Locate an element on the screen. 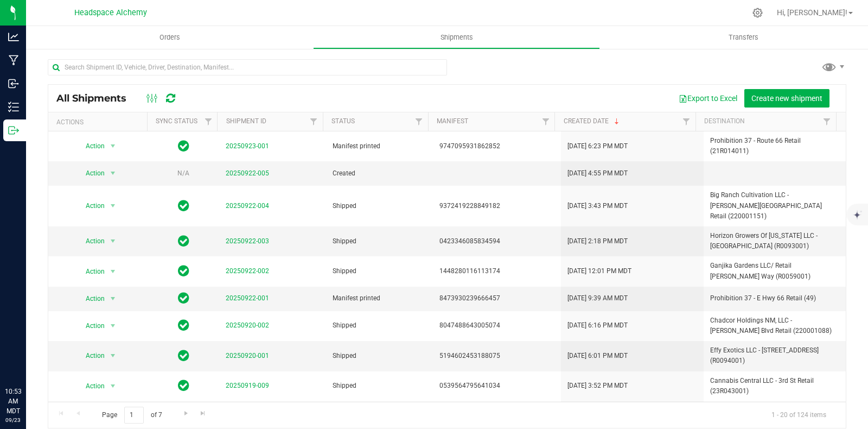 This screenshot has width=868, height=429. span: Shipments is located at coordinates (456, 37).